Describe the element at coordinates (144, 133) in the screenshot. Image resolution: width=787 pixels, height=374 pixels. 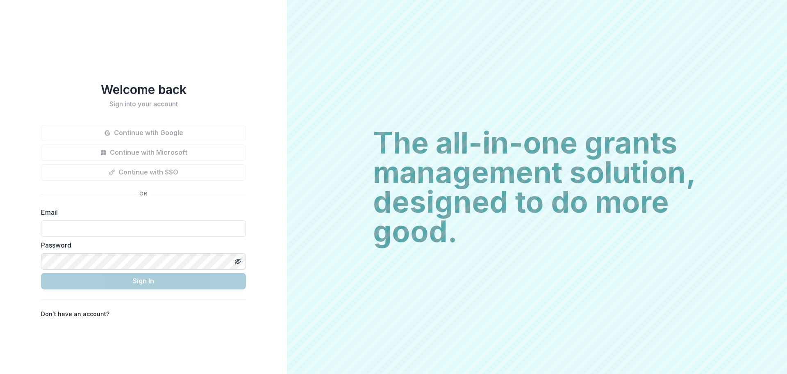
I see `button: Continue with Google` at that location.